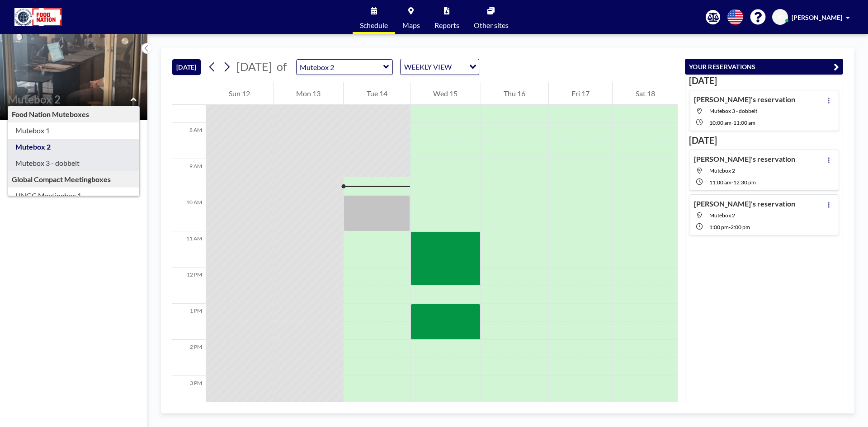  Describe the element at coordinates (411, 26) in the screenshot. I see `span: Maps` at that location.